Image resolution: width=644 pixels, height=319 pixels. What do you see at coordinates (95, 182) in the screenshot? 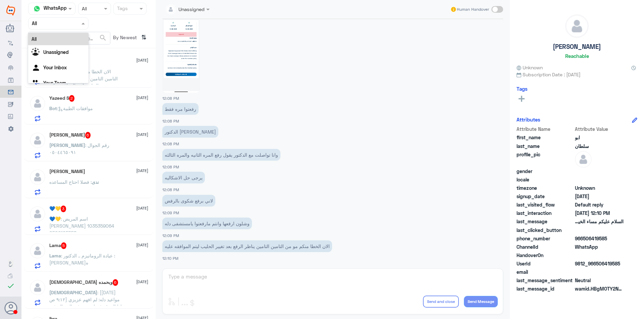
I see `span: ندى` at bounding box center [95, 182].